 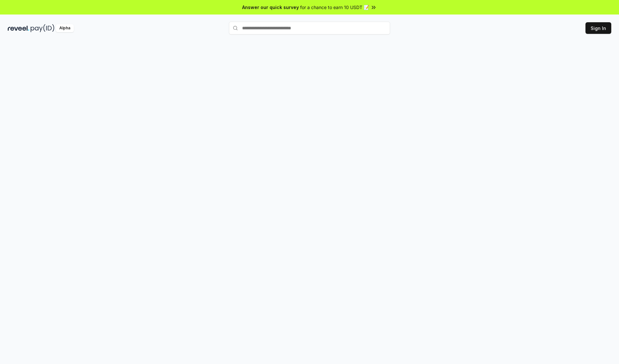 What do you see at coordinates (270, 7) in the screenshot?
I see `span: Answer our quick survey` at bounding box center [270, 7].